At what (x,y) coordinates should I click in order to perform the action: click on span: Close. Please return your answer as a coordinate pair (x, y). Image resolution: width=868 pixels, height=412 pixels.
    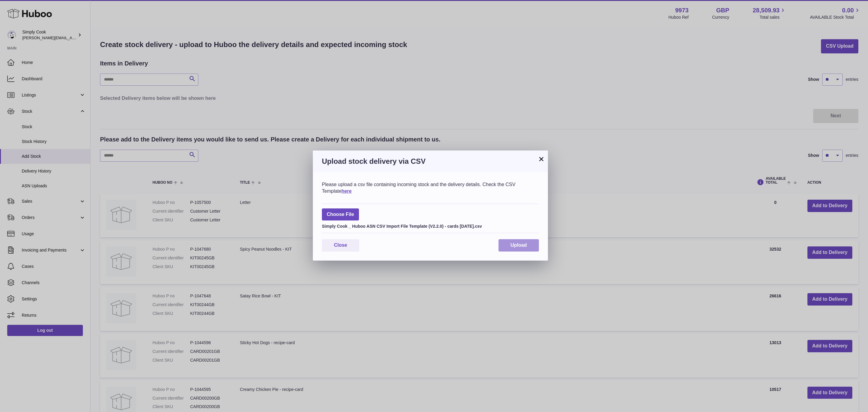
    Looking at the image, I should click on (341, 245).